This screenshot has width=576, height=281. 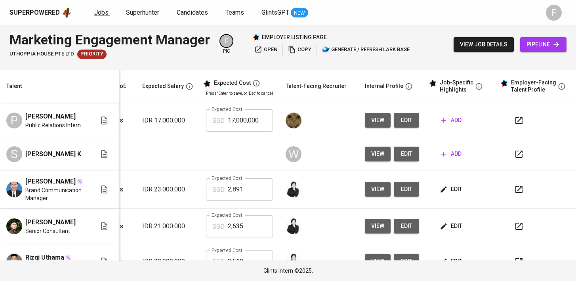 I want to click on span: add, so click(x=451, y=154).